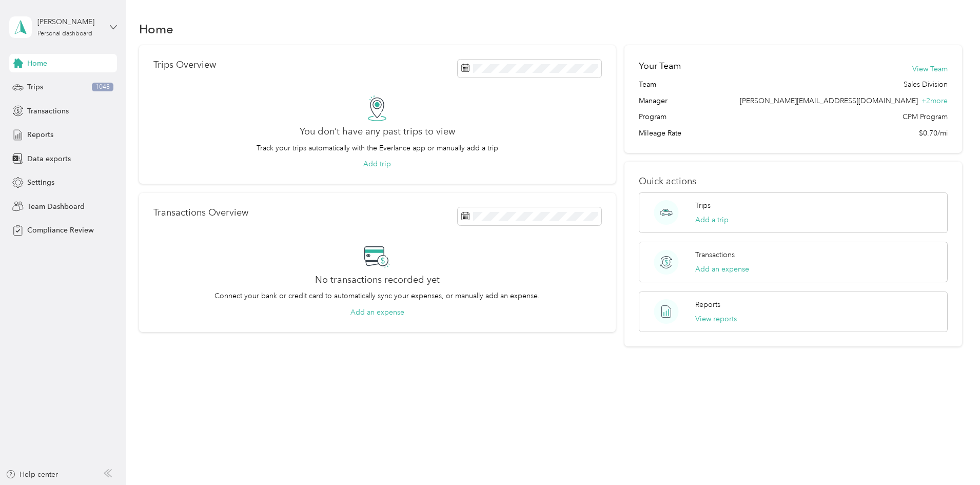 Image resolution: width=980 pixels, height=485 pixels. What do you see at coordinates (930, 69) in the screenshot?
I see `button: View Team` at bounding box center [930, 69].